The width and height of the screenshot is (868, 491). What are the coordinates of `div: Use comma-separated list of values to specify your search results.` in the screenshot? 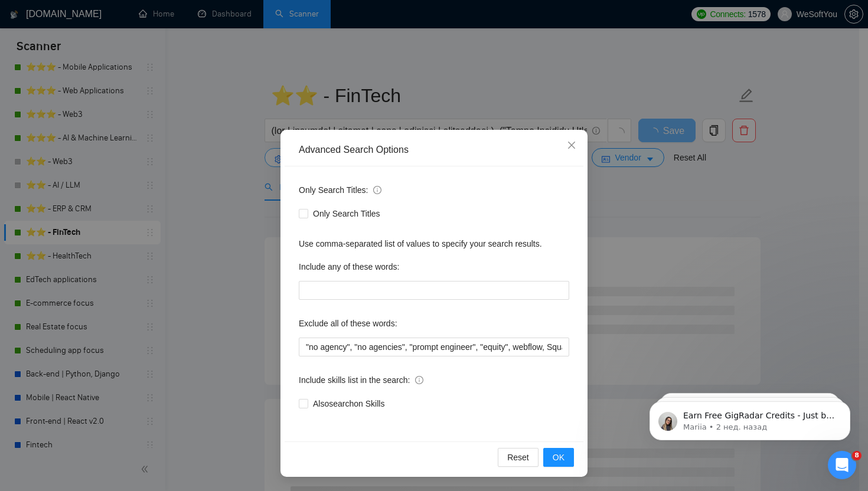 It's located at (434, 244).